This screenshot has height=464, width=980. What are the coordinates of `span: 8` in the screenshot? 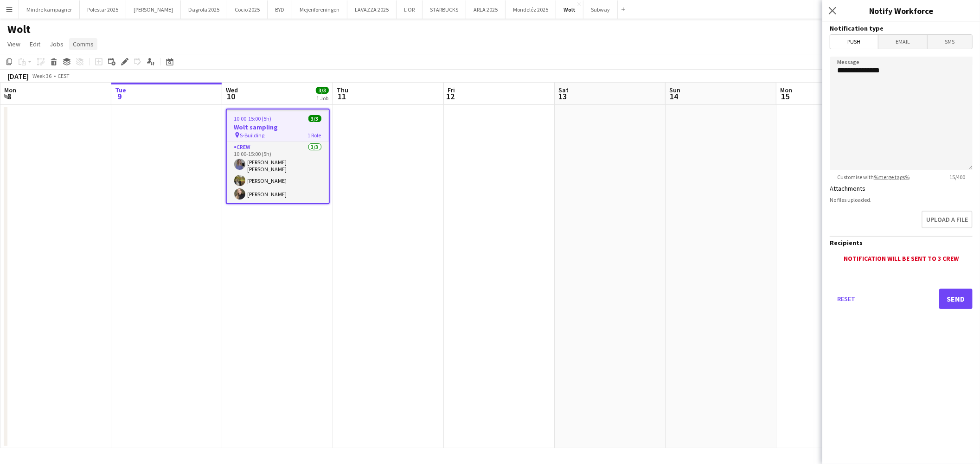 It's located at (10, 97).